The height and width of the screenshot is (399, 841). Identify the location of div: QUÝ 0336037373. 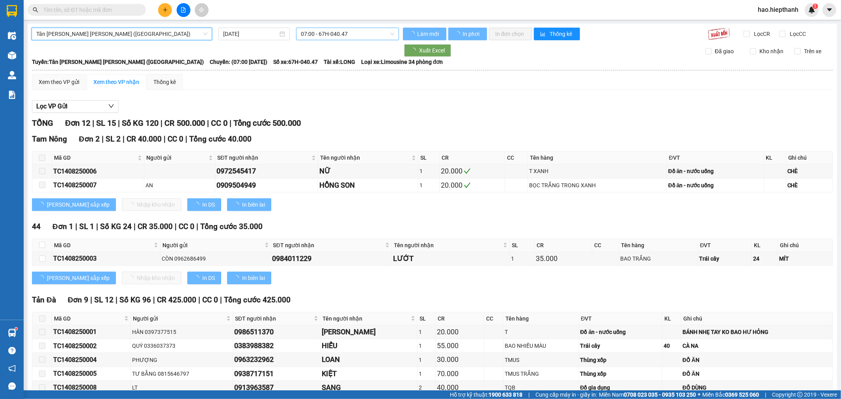
(182, 346).